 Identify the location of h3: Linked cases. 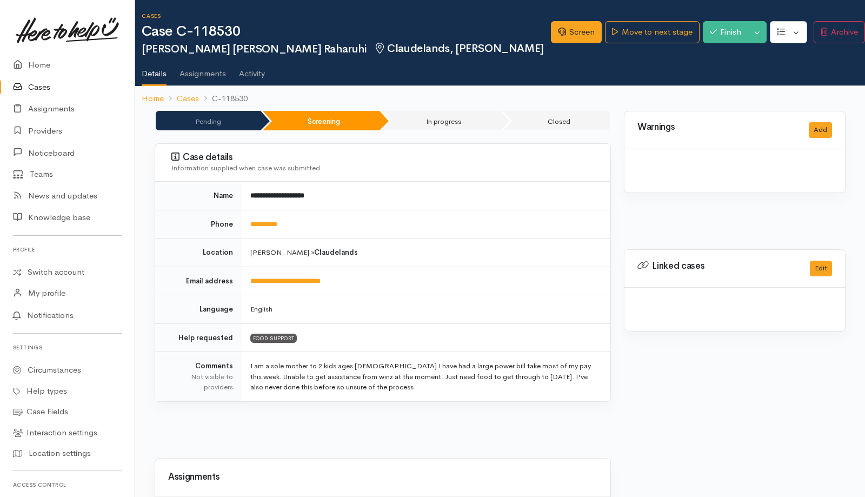
(717, 266).